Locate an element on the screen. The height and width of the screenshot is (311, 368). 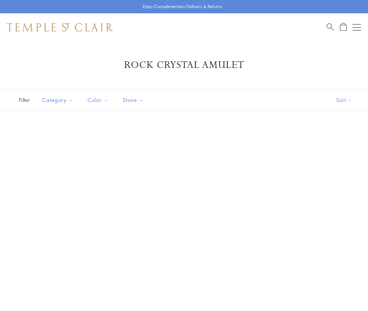
button: Category is located at coordinates (58, 100).